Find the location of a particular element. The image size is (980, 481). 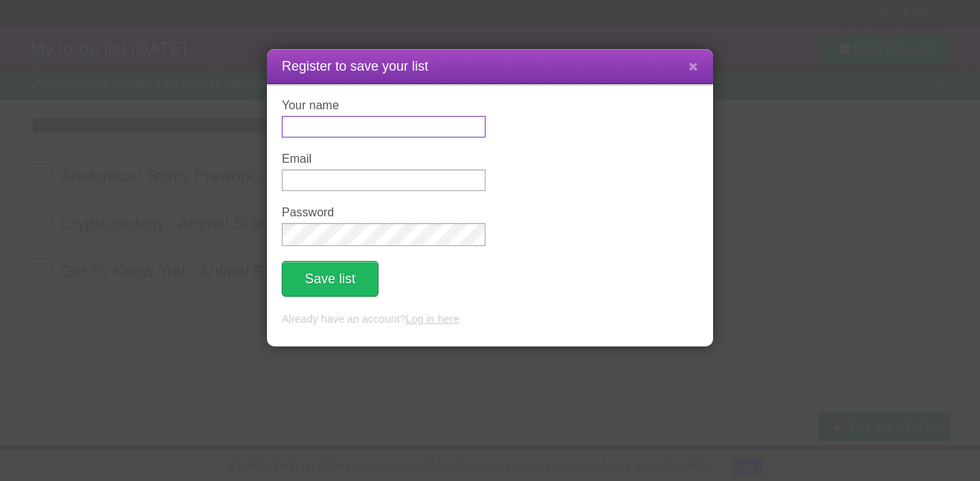

h1: Register to save your list is located at coordinates (490, 66).